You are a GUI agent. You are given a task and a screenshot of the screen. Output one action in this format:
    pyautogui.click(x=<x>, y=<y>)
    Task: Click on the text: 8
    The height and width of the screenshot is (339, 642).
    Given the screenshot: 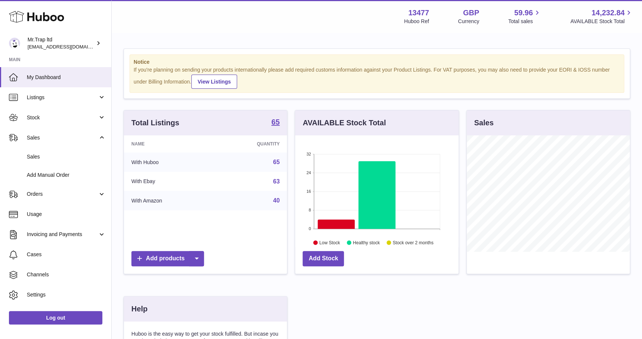 What is the action you would take?
    pyautogui.click(x=310, y=210)
    